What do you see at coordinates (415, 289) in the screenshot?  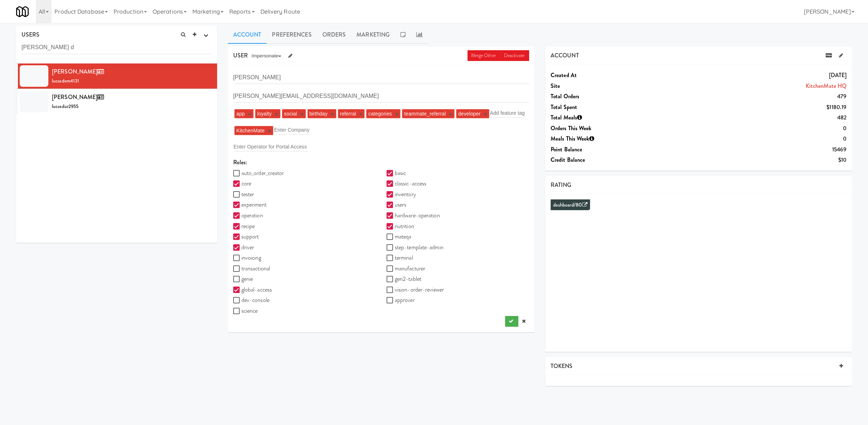 I see `label: vision-order-reviewer` at bounding box center [415, 289].